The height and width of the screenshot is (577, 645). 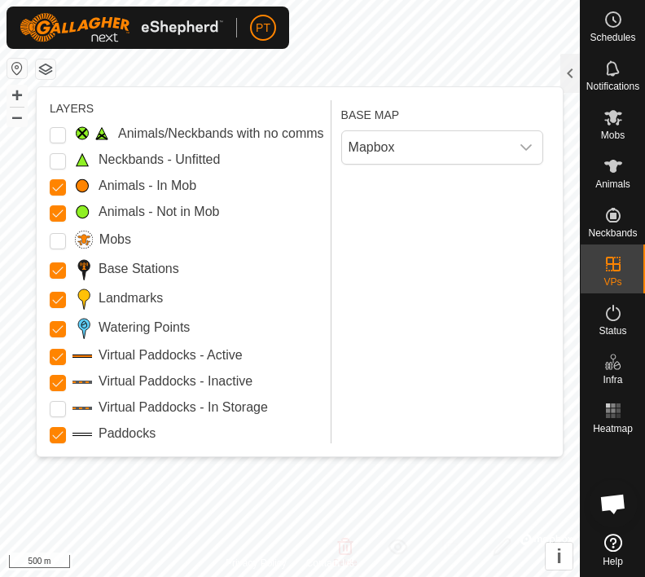 I want to click on span: Mobs, so click(x=613, y=135).